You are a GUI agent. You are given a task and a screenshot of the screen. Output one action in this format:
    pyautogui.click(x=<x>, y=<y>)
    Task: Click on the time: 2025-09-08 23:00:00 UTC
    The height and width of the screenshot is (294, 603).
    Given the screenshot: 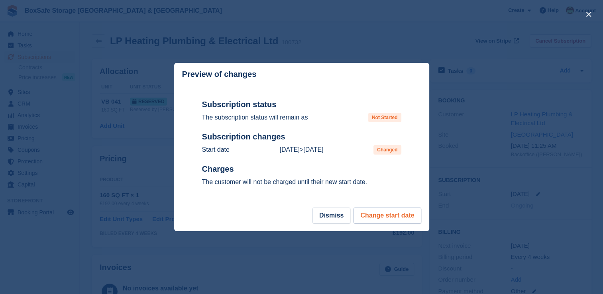 What is the action you would take?
    pyautogui.click(x=289, y=149)
    